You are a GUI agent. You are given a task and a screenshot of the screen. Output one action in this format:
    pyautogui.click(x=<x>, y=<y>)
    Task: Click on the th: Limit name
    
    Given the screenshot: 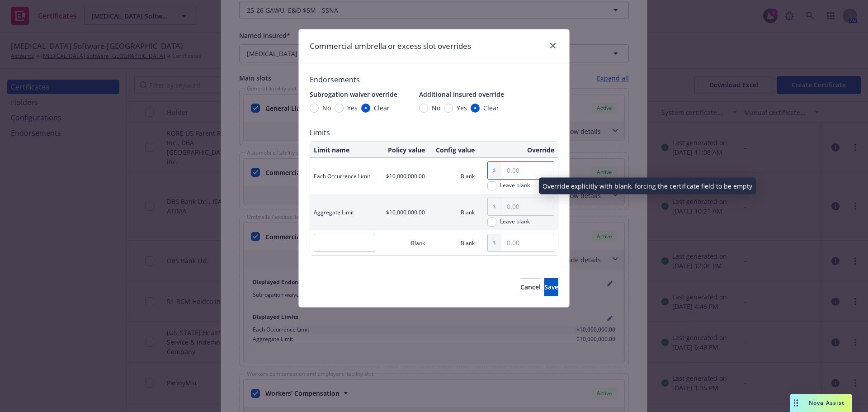 What is the action you would take?
    pyautogui.click(x=345, y=150)
    